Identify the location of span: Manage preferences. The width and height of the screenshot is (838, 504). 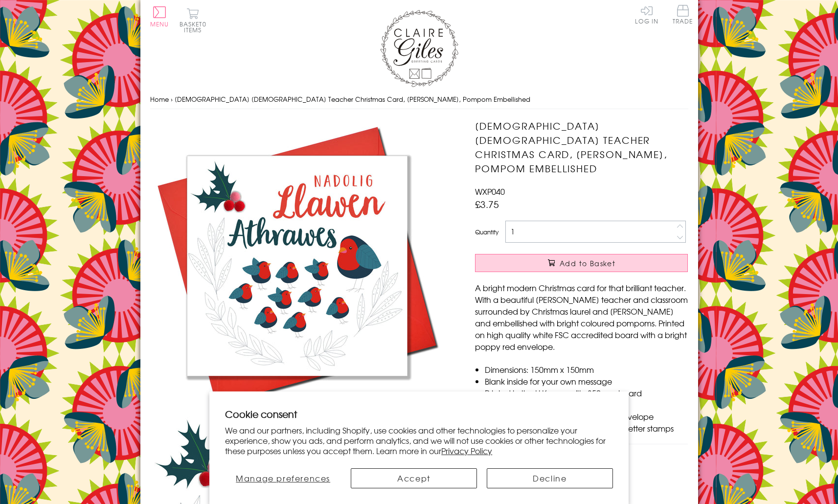
(283, 478).